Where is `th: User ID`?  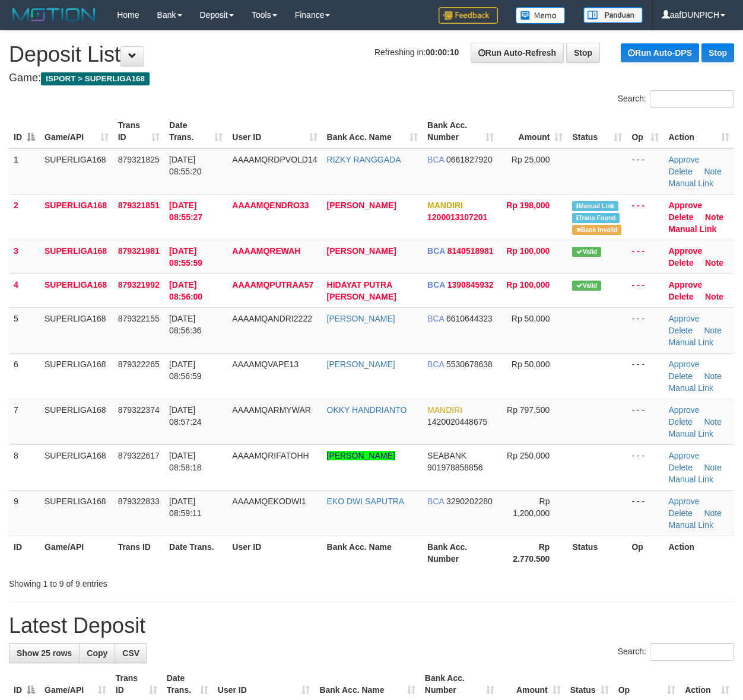
th: User ID is located at coordinates (274, 552).